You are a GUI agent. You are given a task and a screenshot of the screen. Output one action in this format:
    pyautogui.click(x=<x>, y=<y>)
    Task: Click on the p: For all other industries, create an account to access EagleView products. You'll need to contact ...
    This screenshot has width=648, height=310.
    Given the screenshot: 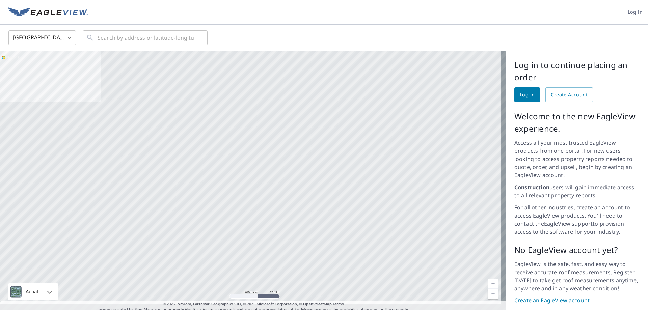 What is the action you would take?
    pyautogui.click(x=577, y=220)
    